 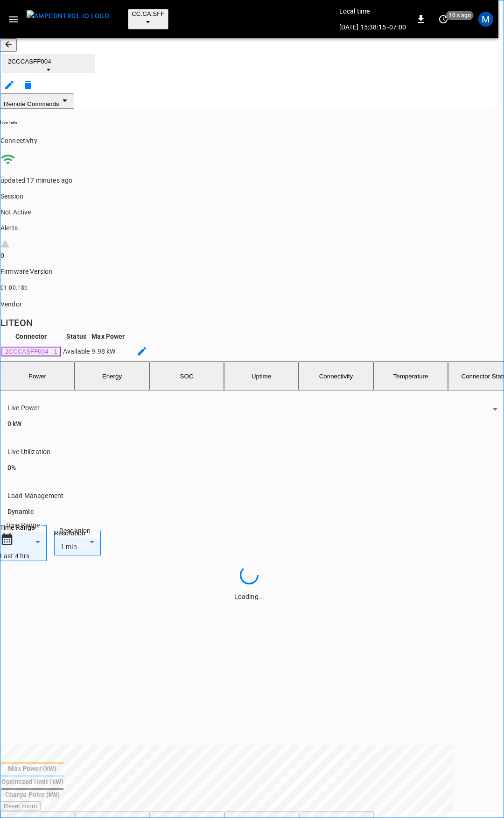 What do you see at coordinates (249, 323) in the screenshot?
I see `h6: LITEON` at bounding box center [249, 323].